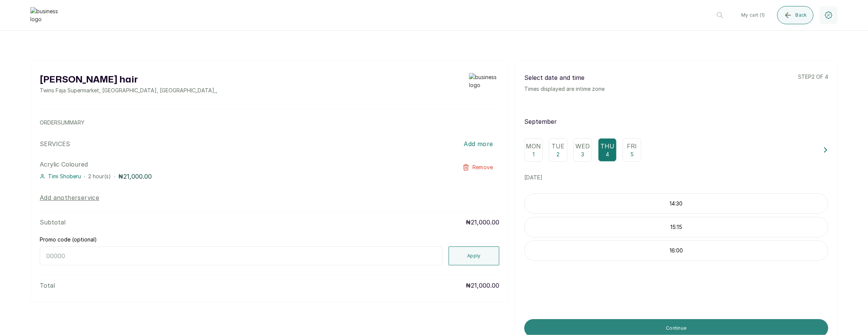  Describe the element at coordinates (224, 164) in the screenshot. I see `p: Acrylic Coloured` at that location.